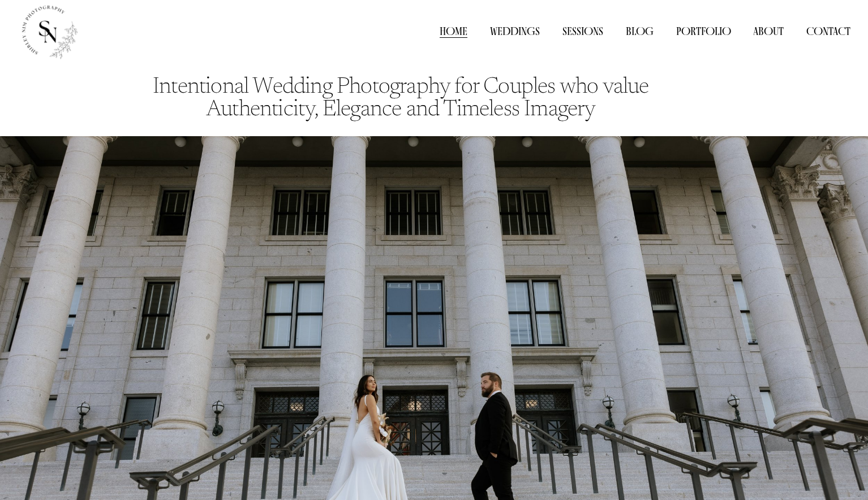 This screenshot has width=868, height=500. Describe the element at coordinates (453, 30) in the screenshot. I see `a: Home` at that location.